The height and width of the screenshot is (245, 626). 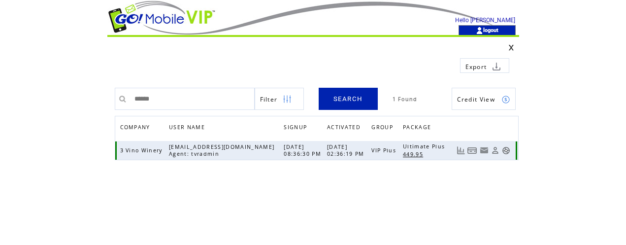 I want to click on a: SIGNUP, so click(x=296, y=127).